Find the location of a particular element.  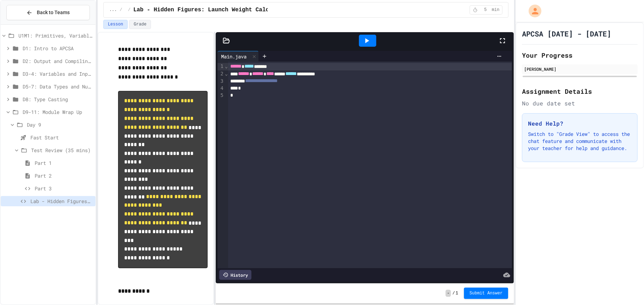

span: D2: Output and Compiling Code is located at coordinates (58, 61).